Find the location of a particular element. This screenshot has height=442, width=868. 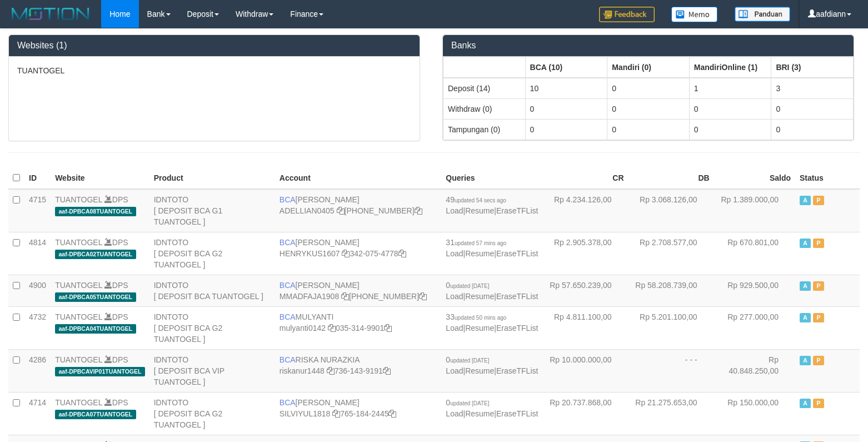

h3: Banks is located at coordinates (648, 46).